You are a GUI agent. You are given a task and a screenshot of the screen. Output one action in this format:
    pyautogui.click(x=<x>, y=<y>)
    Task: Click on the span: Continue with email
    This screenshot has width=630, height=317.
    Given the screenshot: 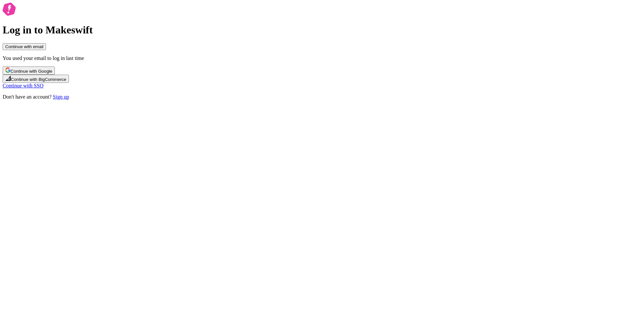 What is the action you would take?
    pyautogui.click(x=24, y=47)
    